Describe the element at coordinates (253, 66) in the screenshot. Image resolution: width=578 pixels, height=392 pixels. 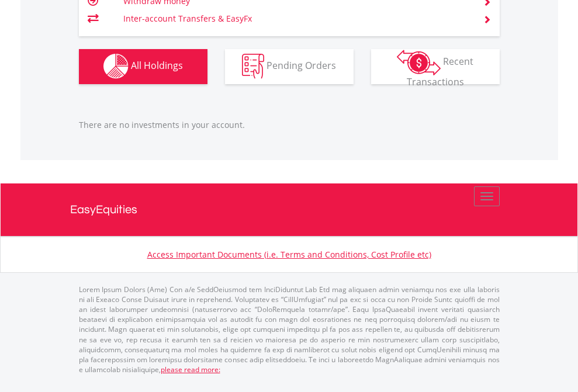
I see `img: pending_instructions-wht.png` at that location.